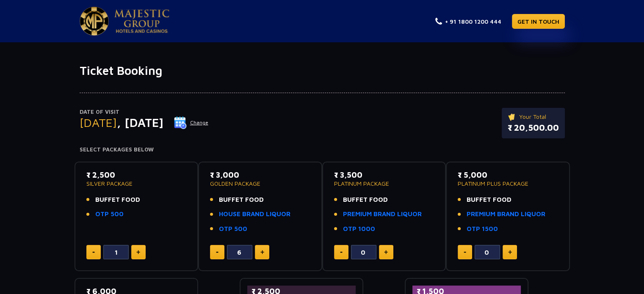  Describe the element at coordinates (359, 229) in the screenshot. I see `a: OTP 1000` at that location.